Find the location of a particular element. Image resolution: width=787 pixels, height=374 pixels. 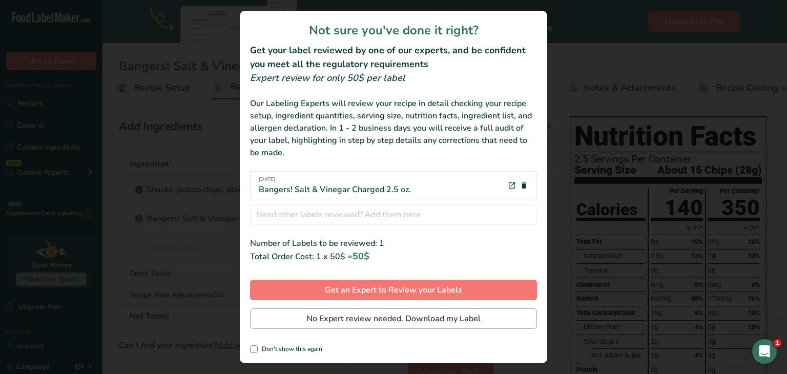

div: Number of Labels to be reviewed: 1 is located at coordinates (393, 243).